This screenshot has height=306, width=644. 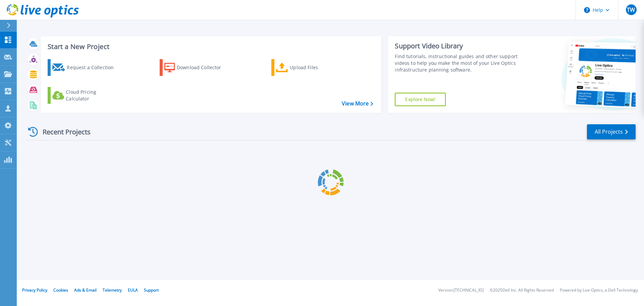 I want to click on div: Cloud Pricing Calculator, so click(x=93, y=95).